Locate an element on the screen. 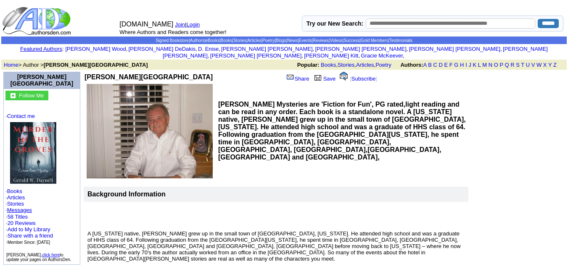  img: gc.jpg is located at coordinates (13, 96).